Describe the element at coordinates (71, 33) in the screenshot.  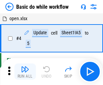
I see `div: Sheet1!A5` at that location.